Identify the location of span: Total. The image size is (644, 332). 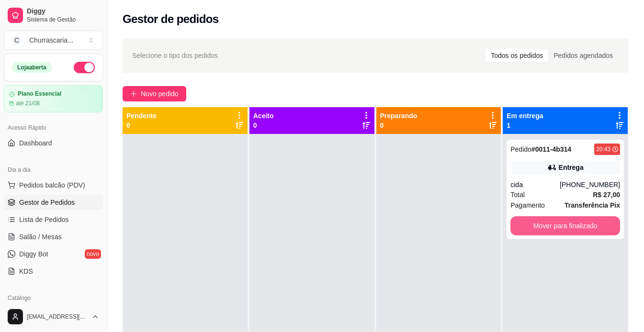
(517, 195).